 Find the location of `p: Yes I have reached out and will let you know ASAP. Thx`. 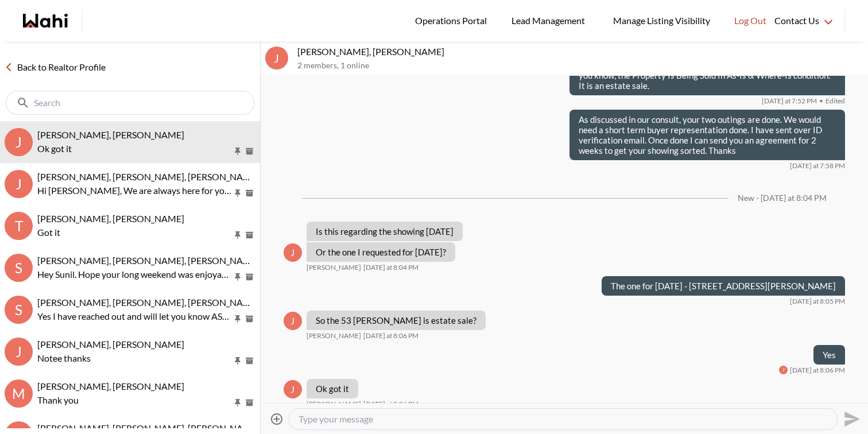

p: Yes I have reached out and will let you know ASAP. Thx is located at coordinates (135, 316).